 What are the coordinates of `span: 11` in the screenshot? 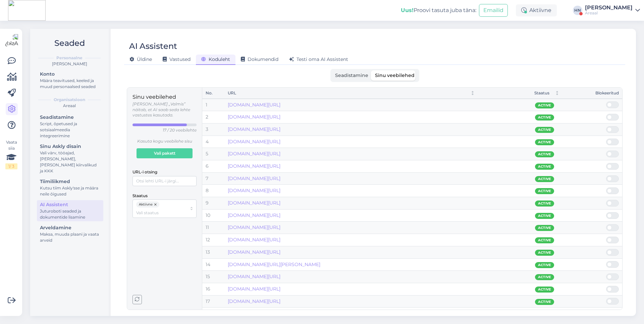 It's located at (207, 228).